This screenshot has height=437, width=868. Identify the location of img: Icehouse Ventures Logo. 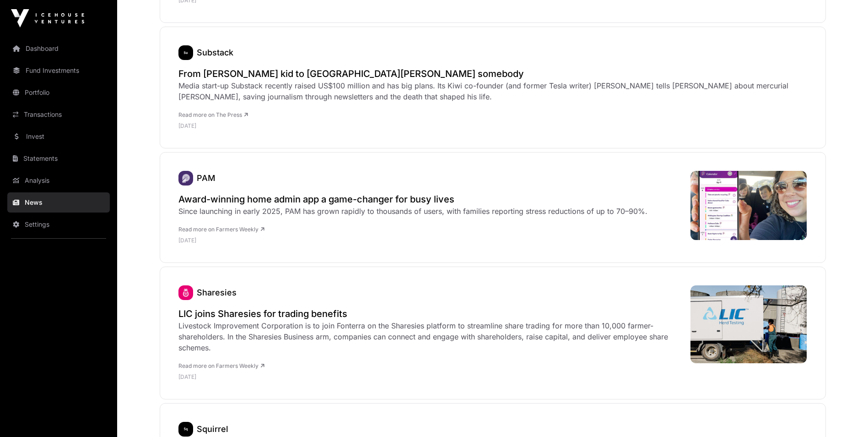
(48, 18).